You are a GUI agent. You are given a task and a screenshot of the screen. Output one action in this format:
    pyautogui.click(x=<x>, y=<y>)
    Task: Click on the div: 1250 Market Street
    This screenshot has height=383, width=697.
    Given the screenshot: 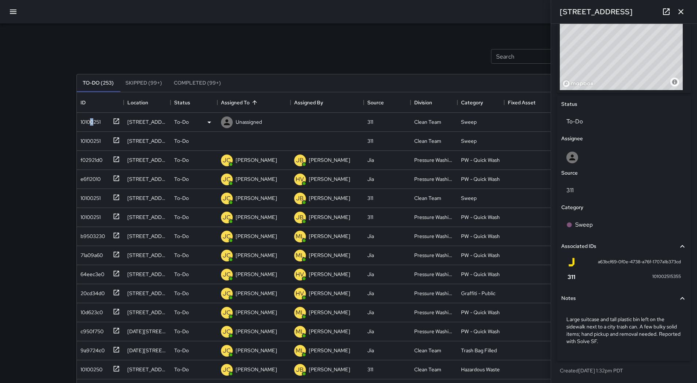 What is the action you would take?
    pyautogui.click(x=147, y=312)
    